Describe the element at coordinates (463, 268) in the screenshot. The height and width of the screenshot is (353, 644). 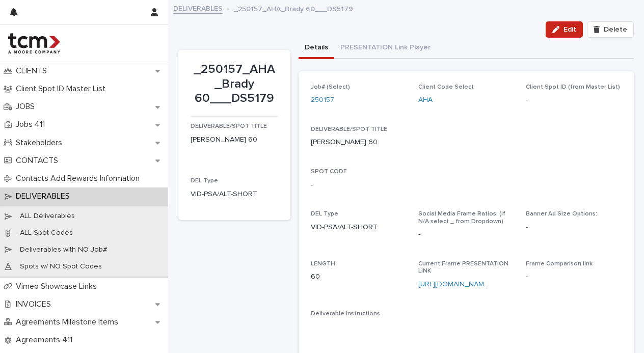
I see `span: Current Frame PRESENTATION LINK` at that location.